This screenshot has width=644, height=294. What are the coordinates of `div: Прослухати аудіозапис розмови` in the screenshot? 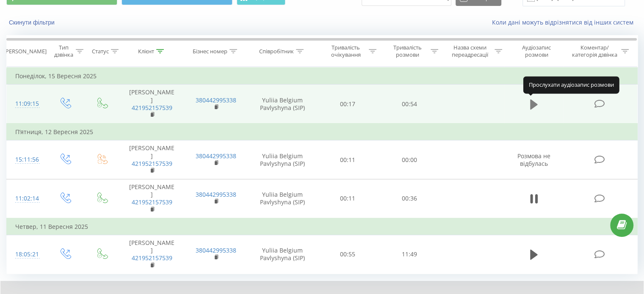 It's located at (571, 85).